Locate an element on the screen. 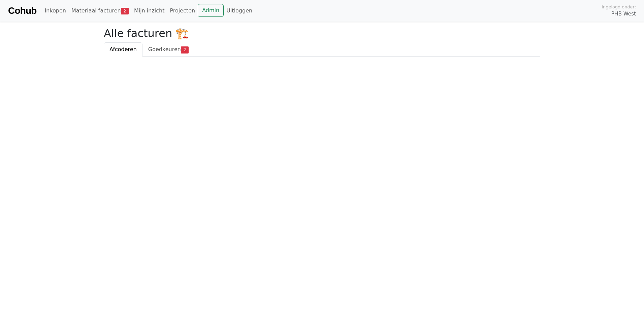  a: Afcoderen is located at coordinates (123, 49).